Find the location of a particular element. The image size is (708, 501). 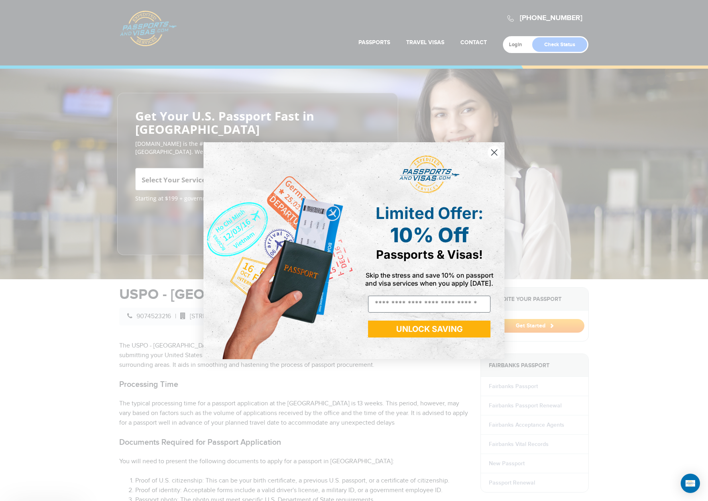

button: Close dialog is located at coordinates (494, 152).